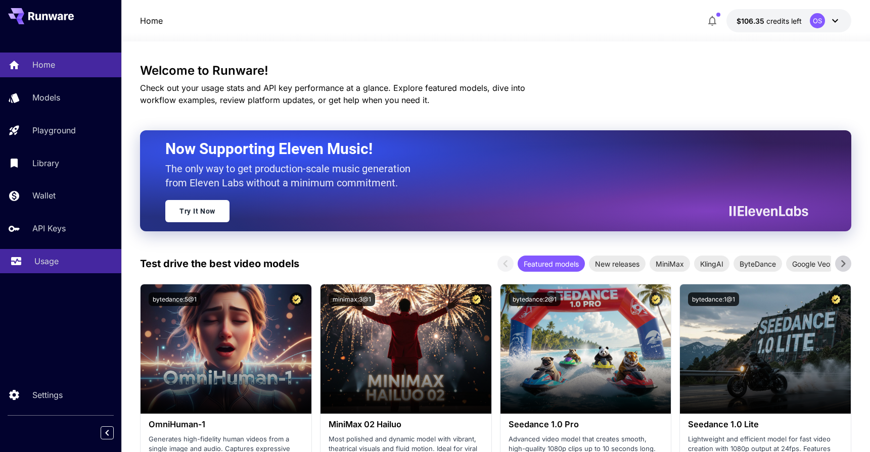 Image resolution: width=870 pixels, height=452 pixels. I want to click on button: Collapse sidebar, so click(107, 433).